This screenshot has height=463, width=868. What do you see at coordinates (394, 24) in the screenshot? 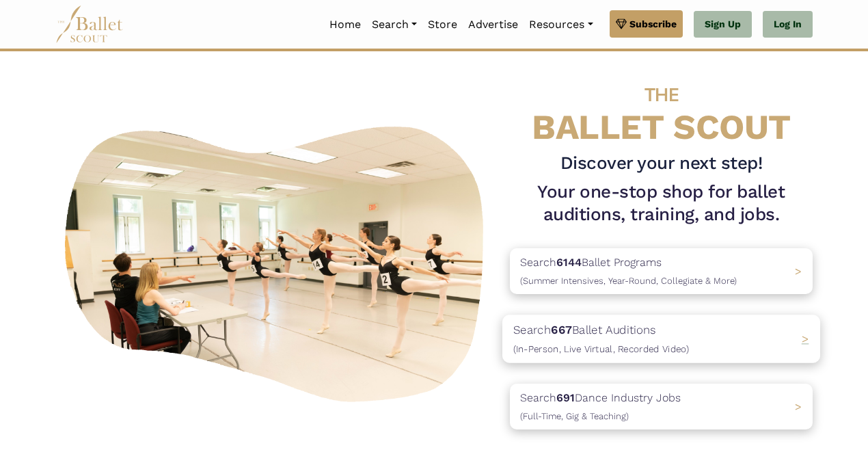
I see `a: Search` at bounding box center [394, 24].